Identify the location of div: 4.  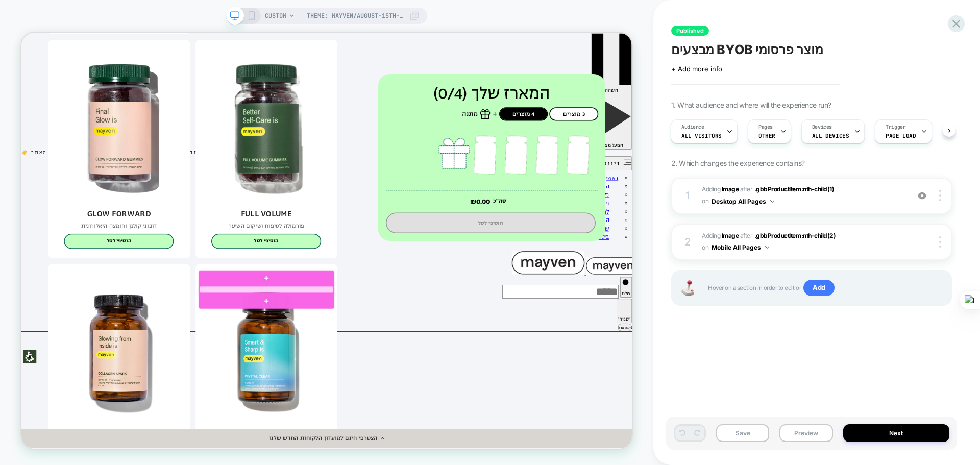
(619, 161).